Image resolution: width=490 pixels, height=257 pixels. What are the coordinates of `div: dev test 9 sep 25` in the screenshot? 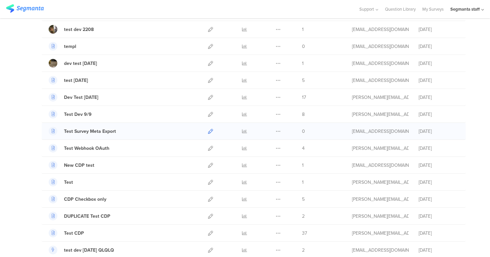 It's located at (80, 63).